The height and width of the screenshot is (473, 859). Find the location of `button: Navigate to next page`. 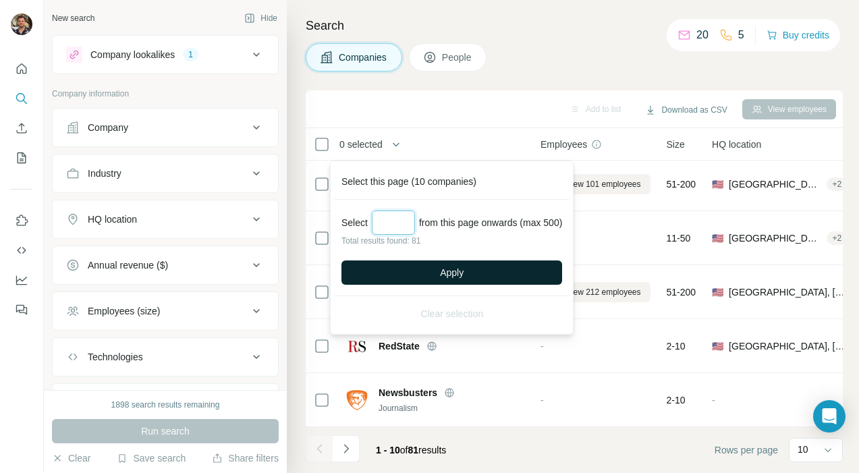

button: Navigate to next page is located at coordinates (346, 449).